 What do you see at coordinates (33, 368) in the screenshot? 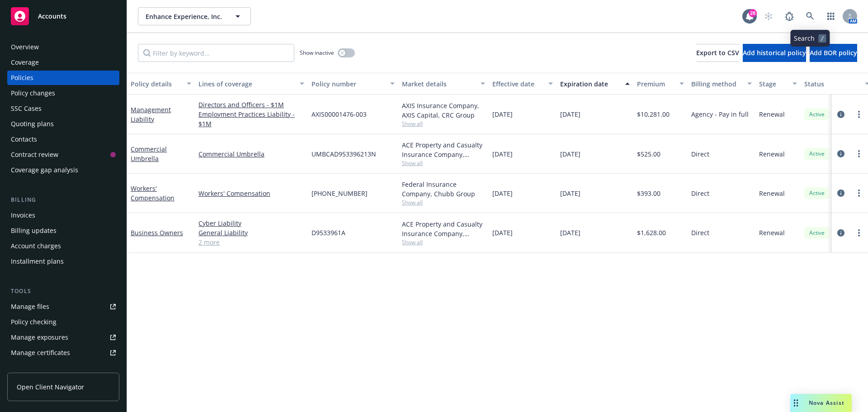
I see `div: Manage claims` at bounding box center [33, 368].